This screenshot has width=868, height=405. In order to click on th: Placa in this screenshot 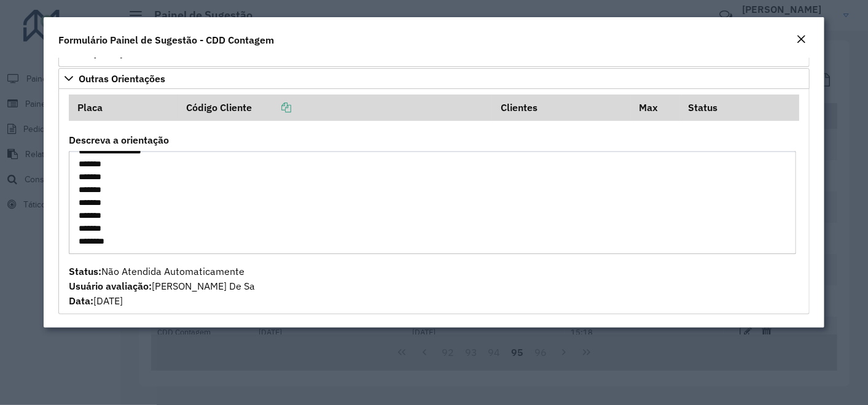, I will do `click(123, 108)`.